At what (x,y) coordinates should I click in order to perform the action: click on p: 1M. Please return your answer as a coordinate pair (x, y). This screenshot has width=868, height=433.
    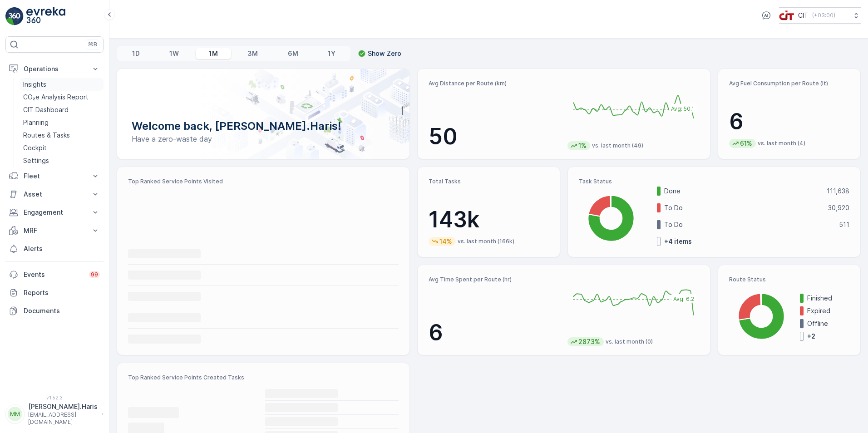
    Looking at the image, I should click on (213, 53).